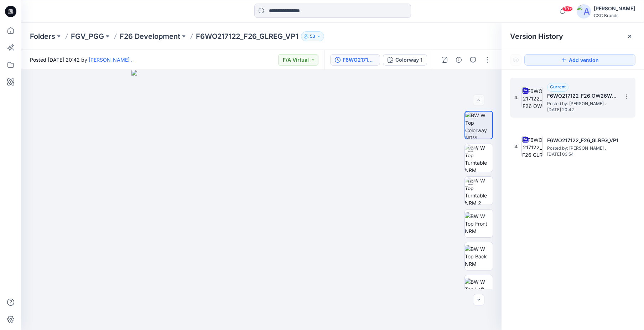  What do you see at coordinates (532, 146) in the screenshot?
I see `img: F6WO217122_F26_GLREG_VP1` at bounding box center [532, 146].